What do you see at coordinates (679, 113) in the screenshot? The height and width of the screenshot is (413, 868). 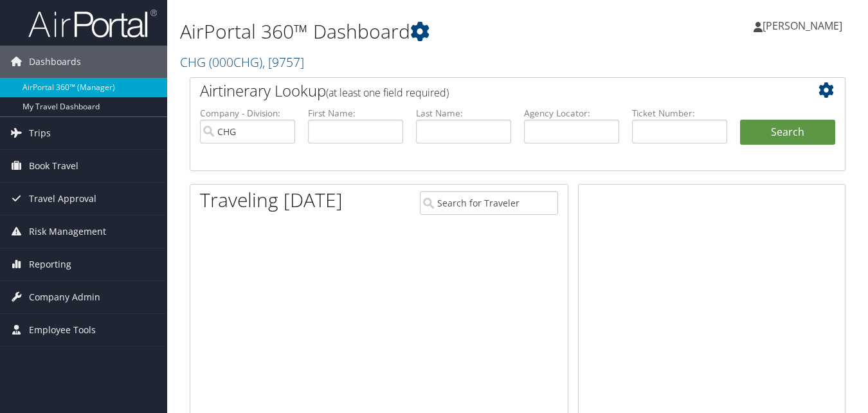 I see `label: Ticket Number:` at bounding box center [679, 113].